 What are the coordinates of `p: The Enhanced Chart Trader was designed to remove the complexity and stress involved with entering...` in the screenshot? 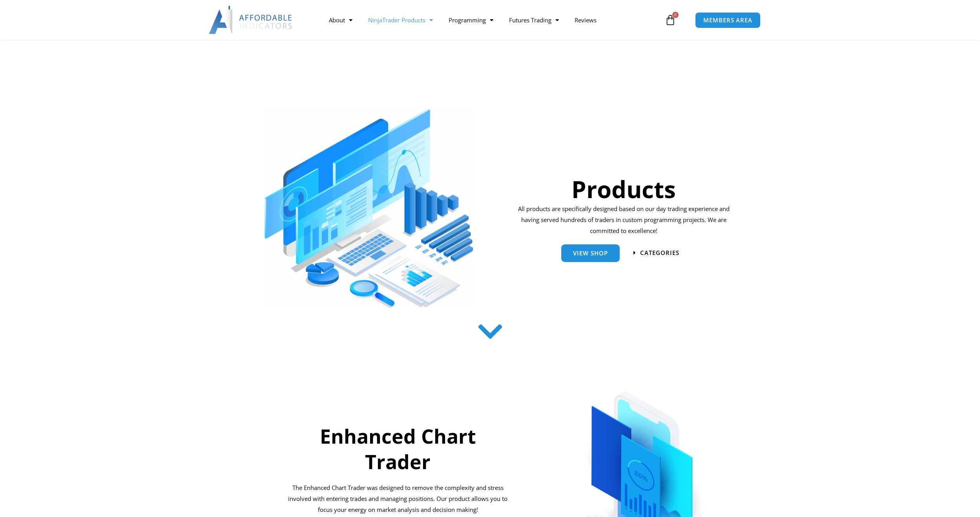 It's located at (398, 499).